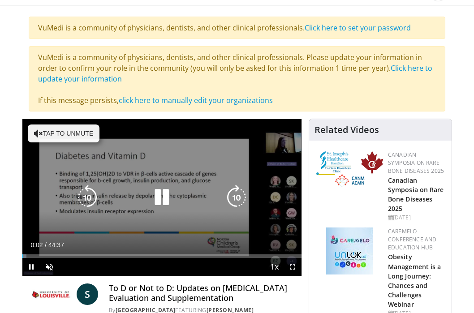  I want to click on img: University of Louisville, so click(51, 295).